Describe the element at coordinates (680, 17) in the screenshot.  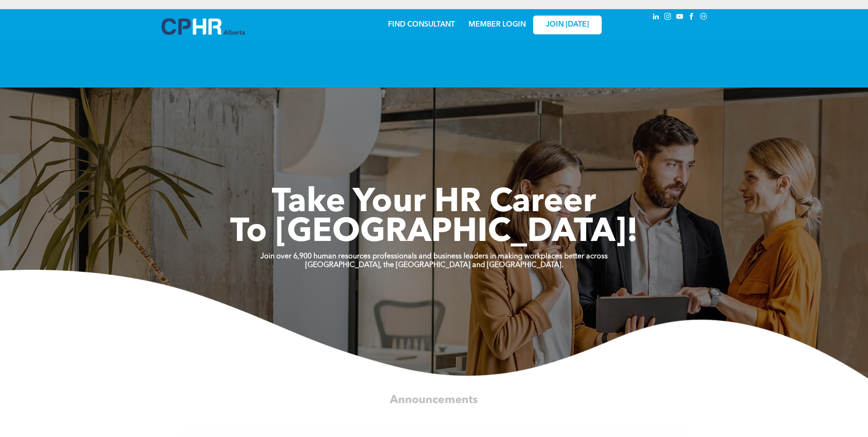
I see `a: youtube` at that location.